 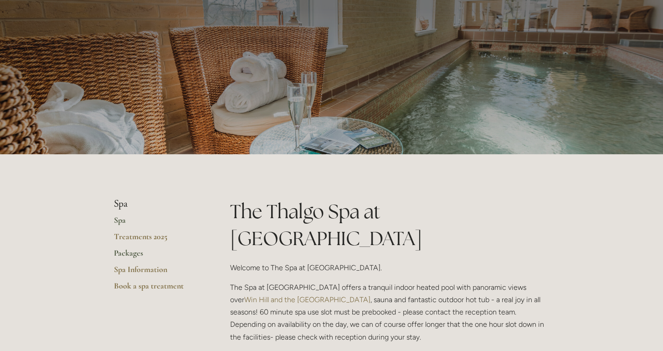 What do you see at coordinates (157, 256) in the screenshot?
I see `a: Packages` at bounding box center [157, 256].